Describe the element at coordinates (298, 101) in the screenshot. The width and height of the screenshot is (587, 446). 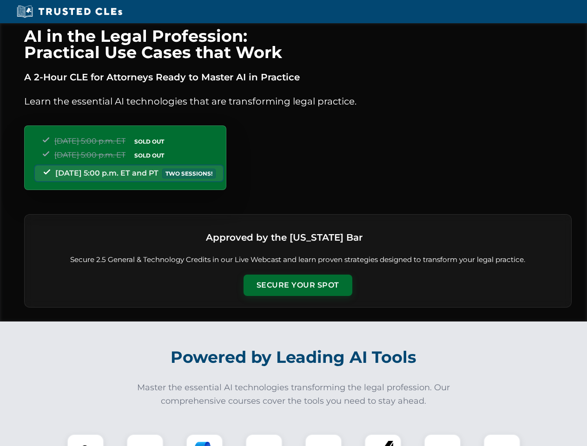
I see `p: Learn the essential AI technologies that are transforming legal practice.` at that location.